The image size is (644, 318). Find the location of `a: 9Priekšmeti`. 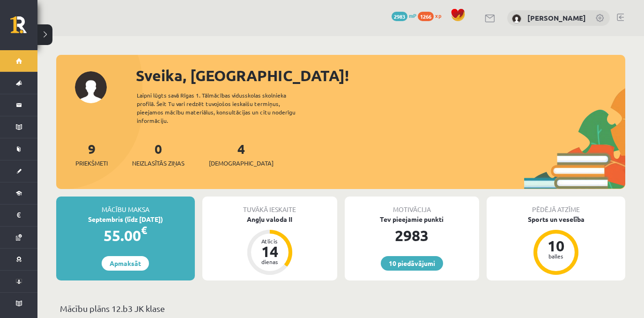

a: 9Priekšmeti is located at coordinates (91, 154).